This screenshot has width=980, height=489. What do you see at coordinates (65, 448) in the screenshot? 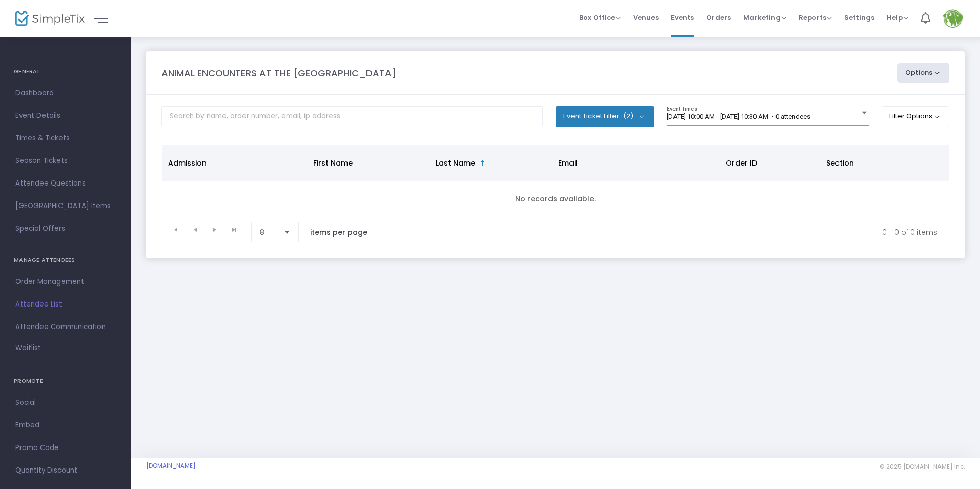
I see `span: Promo Code` at bounding box center [65, 448].